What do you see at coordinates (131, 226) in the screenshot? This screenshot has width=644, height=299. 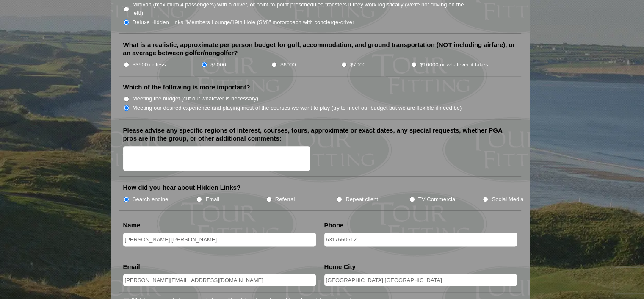 I see `label: Name` at bounding box center [131, 226].